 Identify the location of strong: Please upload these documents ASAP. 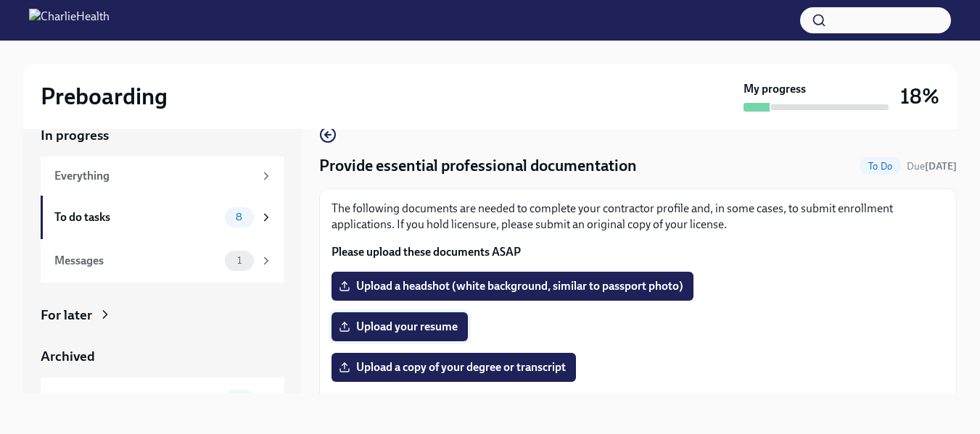
(426, 252).